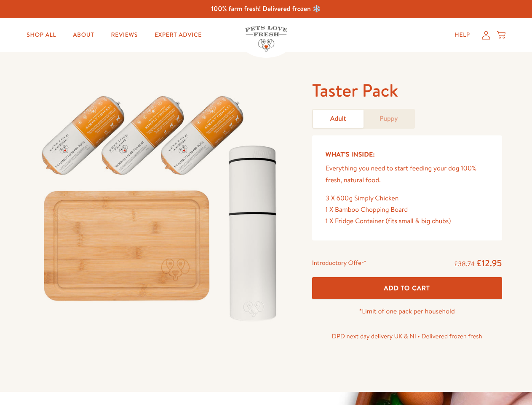  What do you see at coordinates (83, 35) in the screenshot?
I see `a: About` at bounding box center [83, 35].